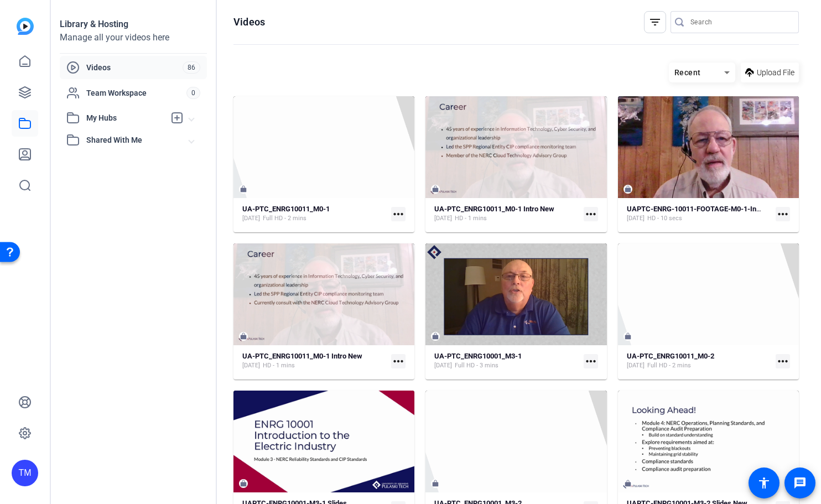 This screenshot has height=504, width=821. Describe the element at coordinates (249, 22) in the screenshot. I see `h1: Videos` at that location.